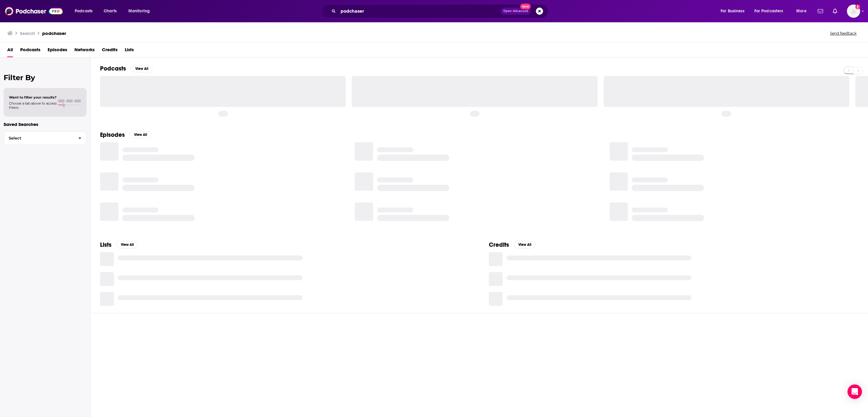 Image resolution: width=868 pixels, height=417 pixels. I want to click on a: ListsView All, so click(119, 245).